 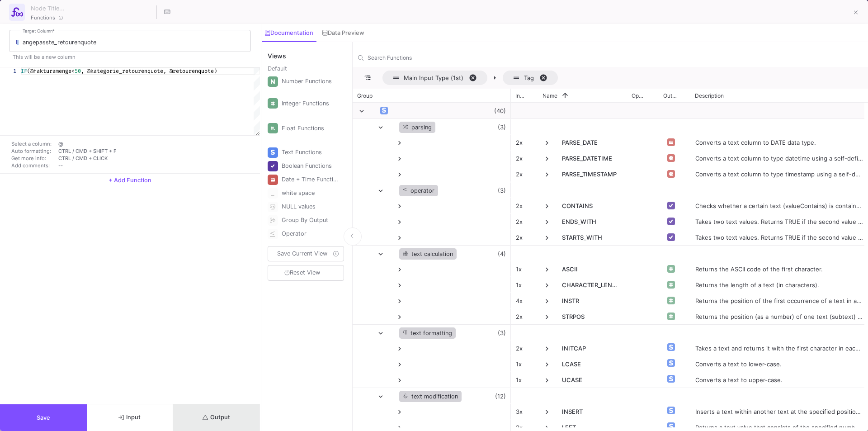 I want to click on div: Operator, so click(x=310, y=234).